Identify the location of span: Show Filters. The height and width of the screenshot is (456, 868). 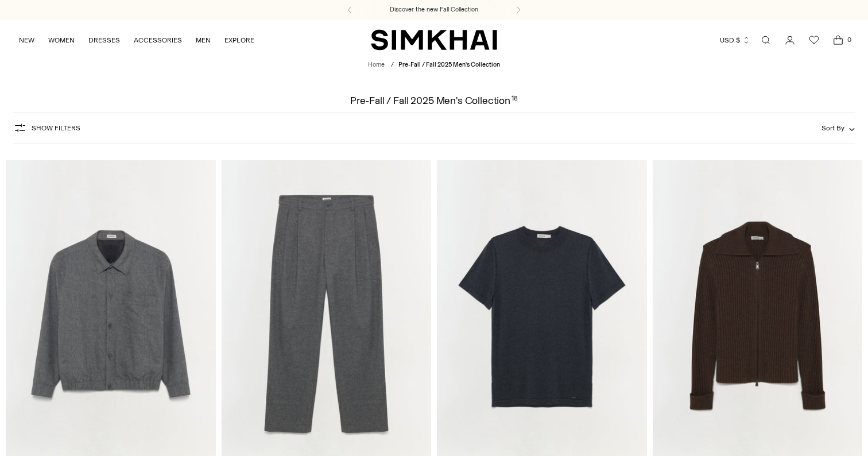
(55, 128).